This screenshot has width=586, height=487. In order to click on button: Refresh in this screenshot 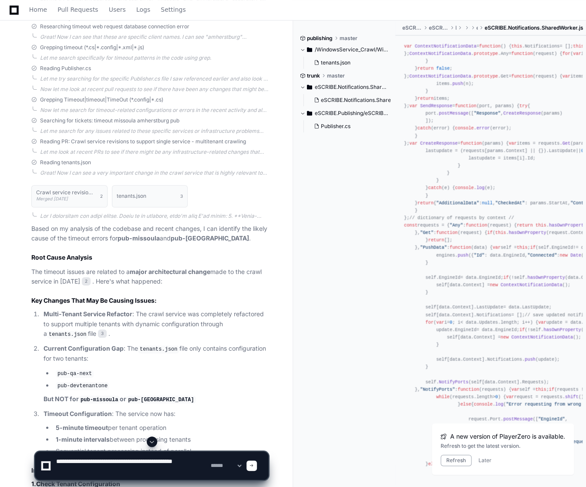, I will do `click(456, 461)`.